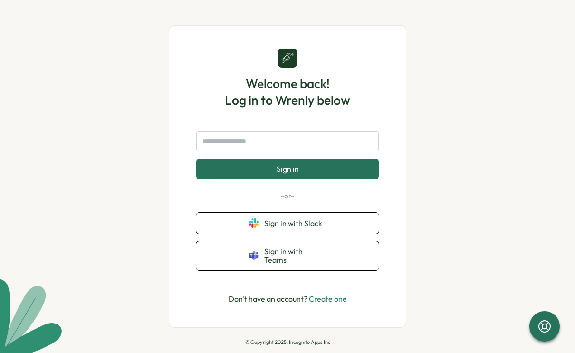  What do you see at coordinates (288, 223) in the screenshot?
I see `button: Sign in with Slack` at bounding box center [288, 223].